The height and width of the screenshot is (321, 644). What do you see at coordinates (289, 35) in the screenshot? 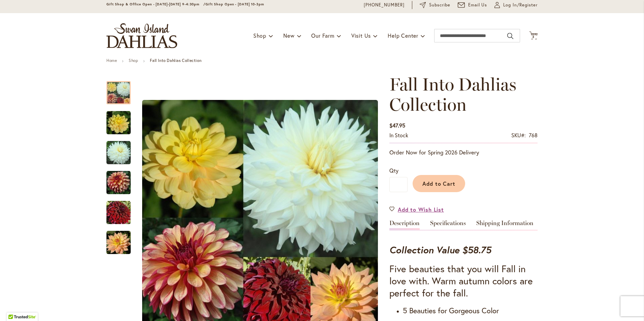
I see `span: New` at bounding box center [289, 35].